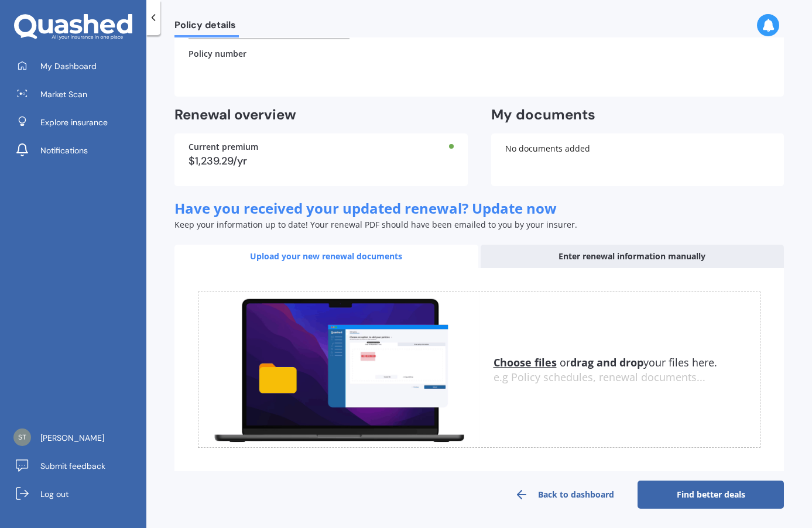  I want to click on span: Policy details, so click(207, 27).